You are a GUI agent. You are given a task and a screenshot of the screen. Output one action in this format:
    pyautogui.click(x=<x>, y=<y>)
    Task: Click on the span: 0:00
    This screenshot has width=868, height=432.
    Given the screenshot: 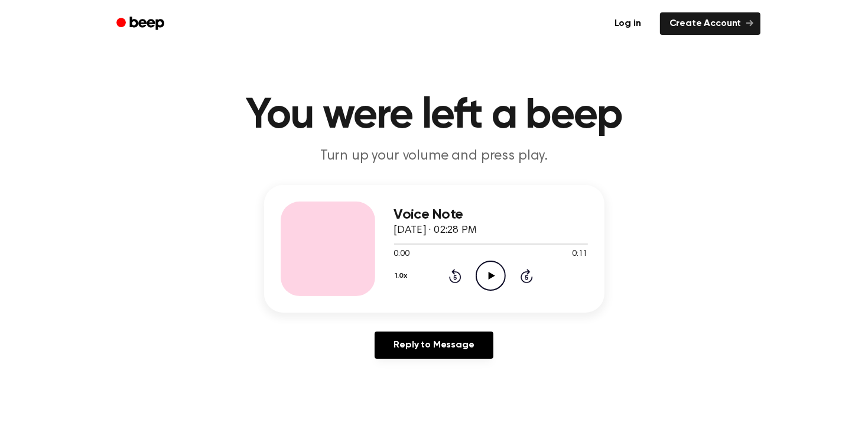 What is the action you would take?
    pyautogui.click(x=402, y=253)
    